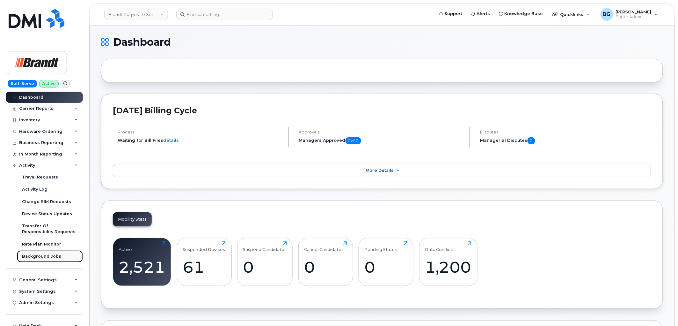  Describe the element at coordinates (126, 246) in the screenshot. I see `div: Active` at that location.